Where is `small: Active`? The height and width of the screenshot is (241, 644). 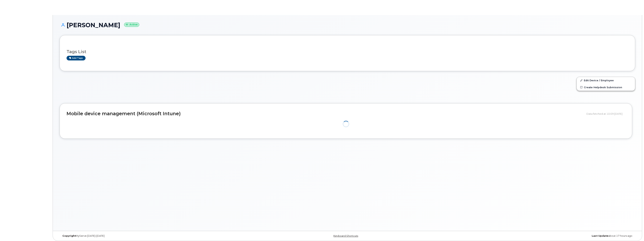 small: Active is located at coordinates (132, 25).